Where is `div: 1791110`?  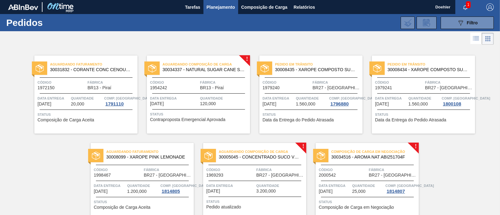
div: 1791110 is located at coordinates (114, 104).